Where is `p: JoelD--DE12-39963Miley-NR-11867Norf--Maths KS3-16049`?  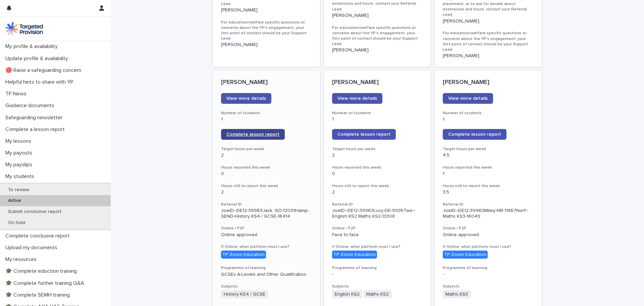
p: JoelD--DE12-39963Miley-NR-11867Norf--Maths KS3-16049 is located at coordinates (488, 213).